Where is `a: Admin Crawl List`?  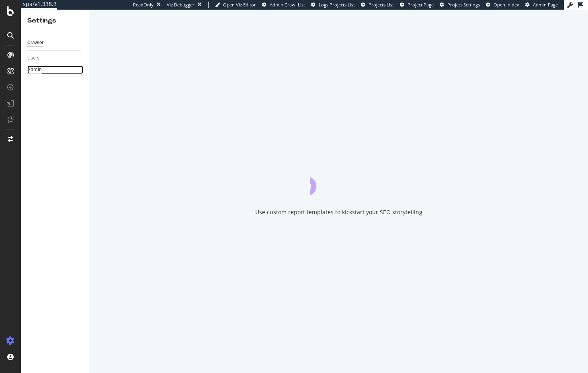
a: Admin Crawl List is located at coordinates (284, 4).